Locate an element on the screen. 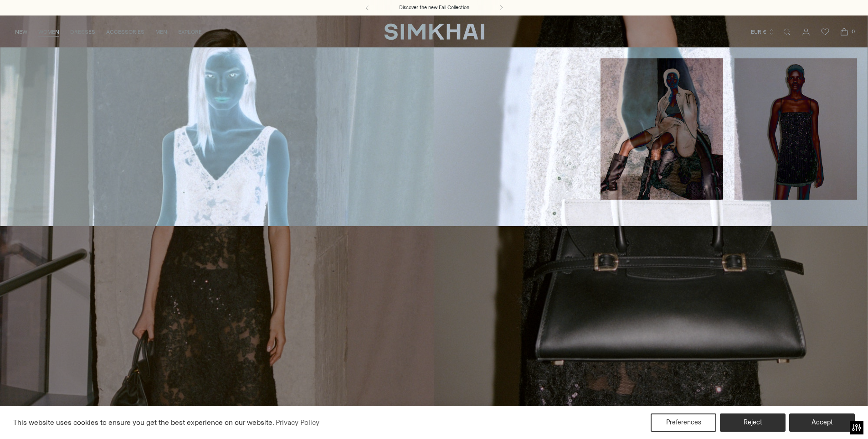  span: This website uses cookies to ensure you get the best experience on our website. is located at coordinates (143, 422).